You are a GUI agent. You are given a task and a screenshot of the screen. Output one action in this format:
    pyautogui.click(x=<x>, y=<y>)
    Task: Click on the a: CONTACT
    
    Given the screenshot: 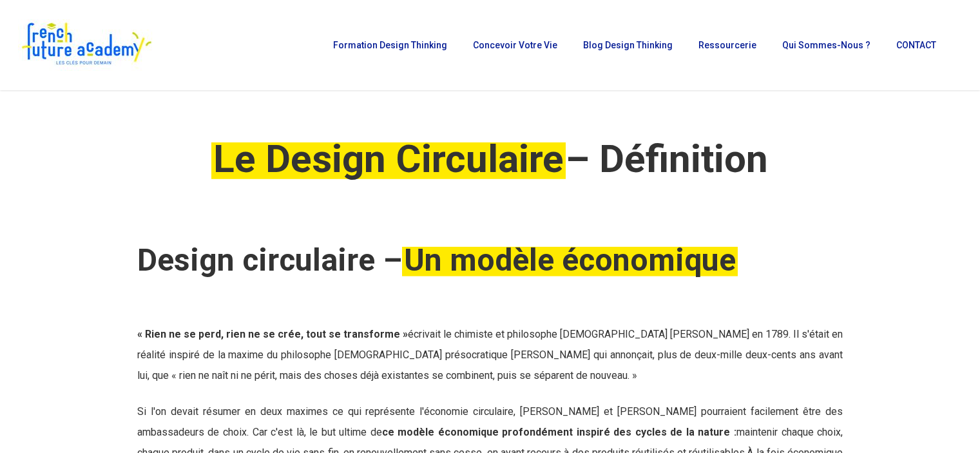 What is the action you would take?
    pyautogui.click(x=916, y=45)
    